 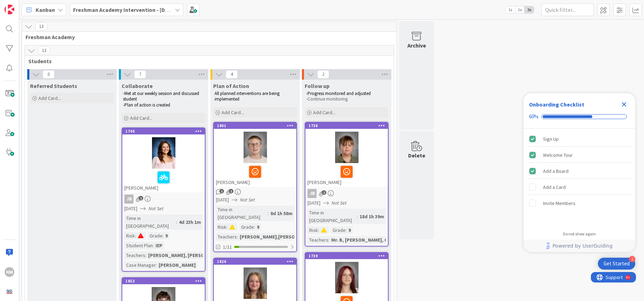 What do you see at coordinates (529, 10) in the screenshot?
I see `span: 3x` at bounding box center [529, 10].